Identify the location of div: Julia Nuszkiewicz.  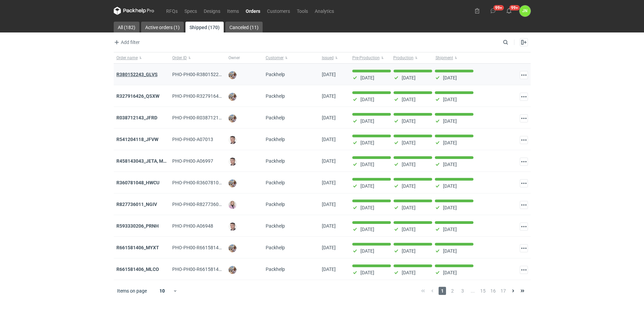
(525, 11).